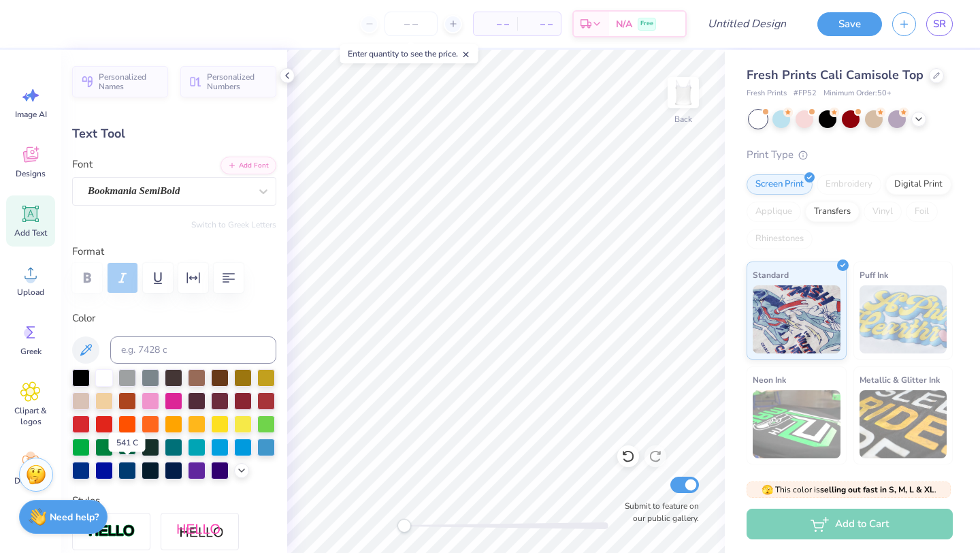 The width and height of the screenshot is (980, 553). What do you see at coordinates (127, 442) in the screenshot?
I see `div: 541 C` at bounding box center [127, 442].